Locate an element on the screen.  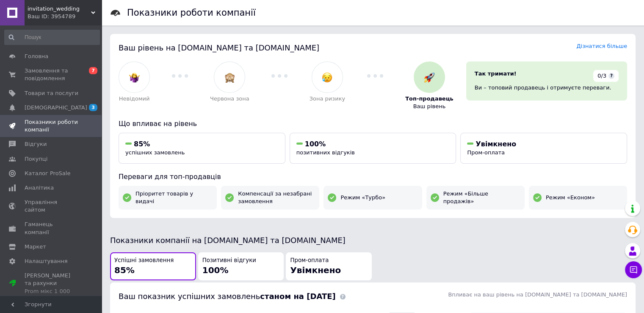
button: 85%успішних замовлень is located at coordinates (202, 148).